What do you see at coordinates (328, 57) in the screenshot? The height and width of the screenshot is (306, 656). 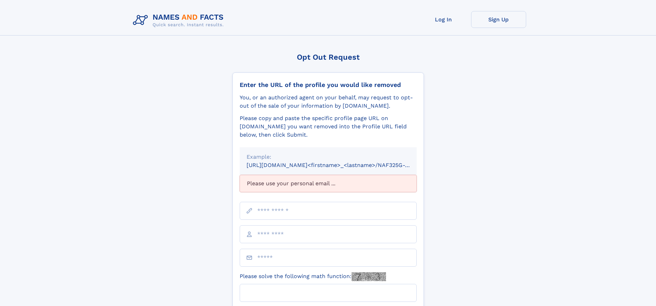 I see `div: Opt Out Request` at bounding box center [328, 57].